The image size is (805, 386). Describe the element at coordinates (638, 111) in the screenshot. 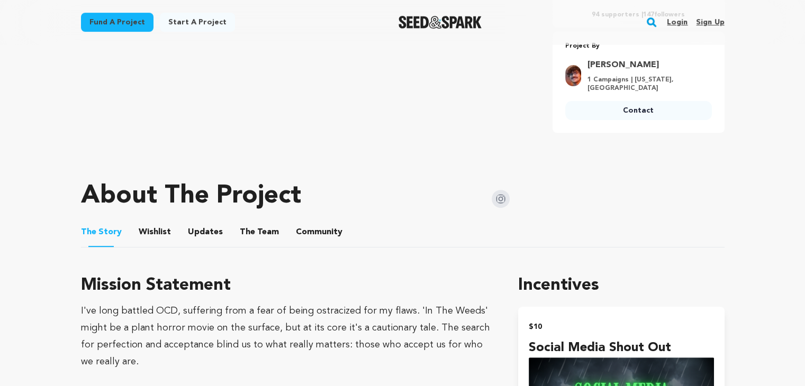

I see `a: Contact` at that location.